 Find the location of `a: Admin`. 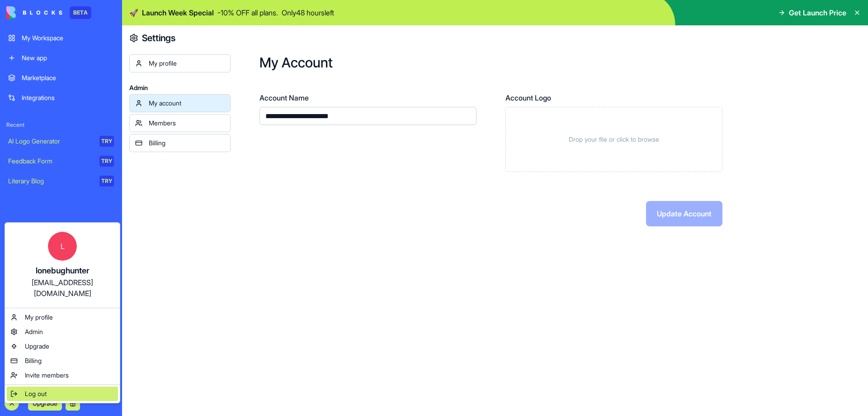

a: Admin is located at coordinates (62, 332).